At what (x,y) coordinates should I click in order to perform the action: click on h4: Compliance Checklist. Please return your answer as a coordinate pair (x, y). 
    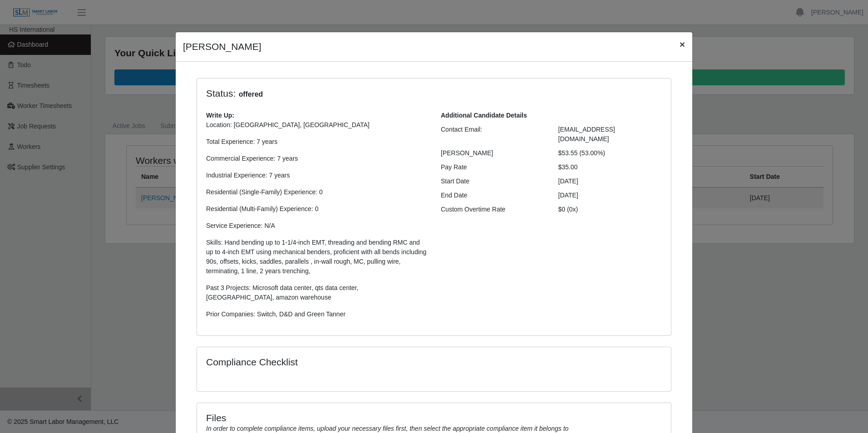
    Looking at the image, I should click on (356, 362).